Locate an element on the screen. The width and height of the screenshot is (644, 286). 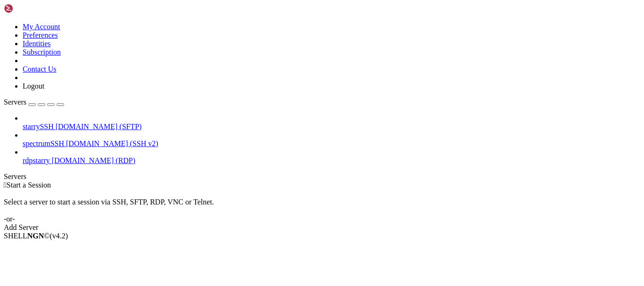
div: Select a server to start a session via SSH, SFTP, RDP, VNC or Telnet. -or- is located at coordinates (322, 206).